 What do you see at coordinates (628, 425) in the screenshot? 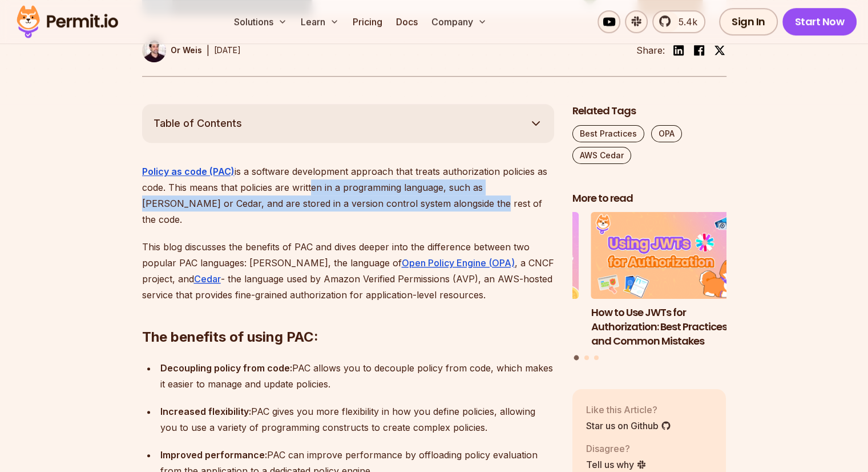
I see `a: Star us on Github` at bounding box center [628, 425].